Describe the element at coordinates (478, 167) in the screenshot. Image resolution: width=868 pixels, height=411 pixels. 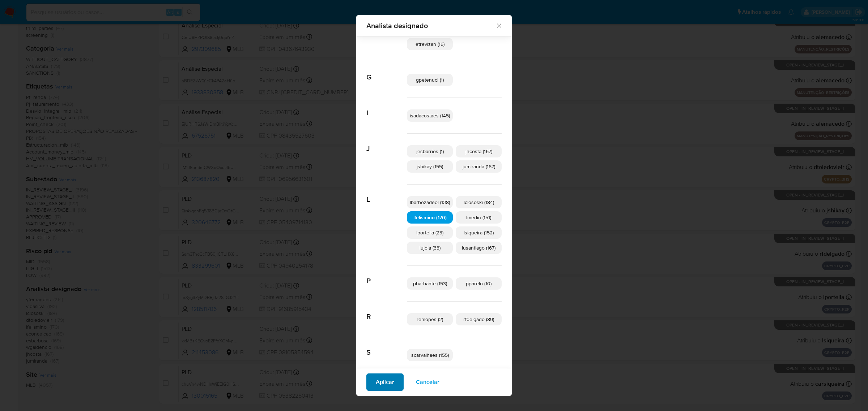
I see `div: jumiranda (167)` at that location.